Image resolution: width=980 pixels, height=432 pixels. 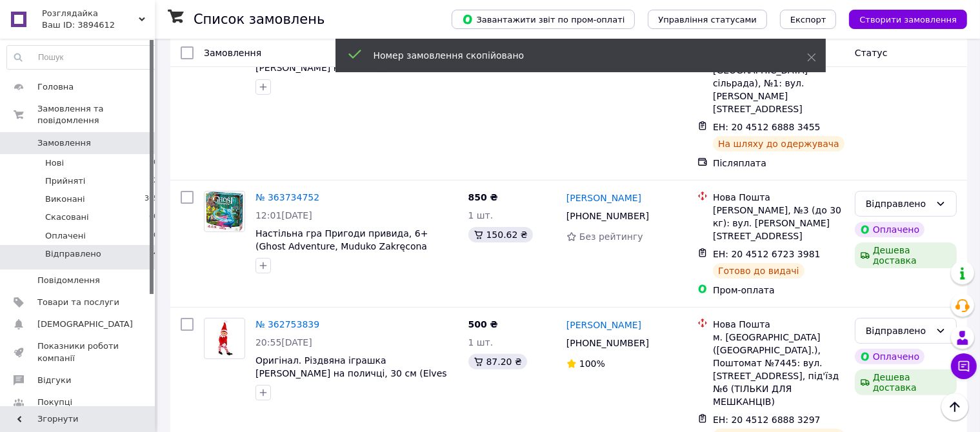 What do you see at coordinates (778, 290) in the screenshot?
I see `div: Пром-оплата` at bounding box center [778, 290].